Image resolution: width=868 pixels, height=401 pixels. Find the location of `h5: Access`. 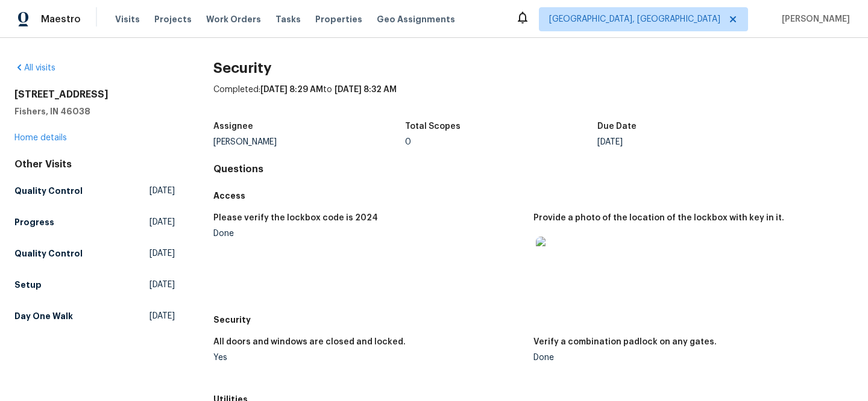

h5: Access is located at coordinates (533, 196).